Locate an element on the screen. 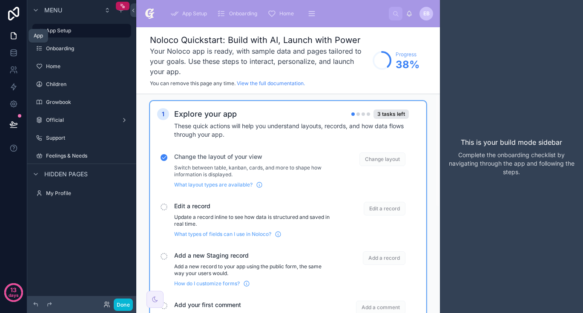 The width and height of the screenshot is (583, 313). span: App Setup is located at coordinates (195, 14).